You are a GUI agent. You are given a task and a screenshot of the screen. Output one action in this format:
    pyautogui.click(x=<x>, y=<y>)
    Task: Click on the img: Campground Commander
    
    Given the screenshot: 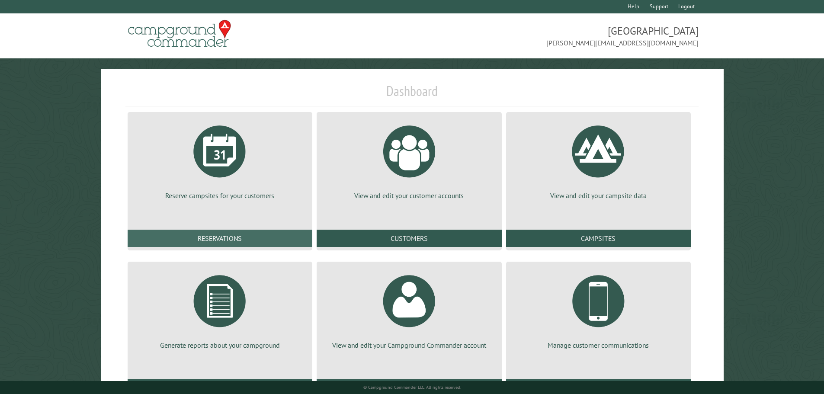 What is the action you would take?
    pyautogui.click(x=179, y=34)
    